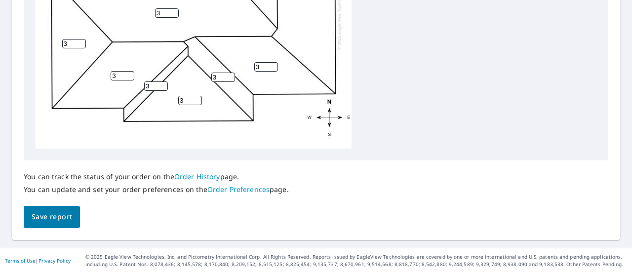  Describe the element at coordinates (156, 190) in the screenshot. I see `p: You can update and set your order preferences on the page.` at that location.